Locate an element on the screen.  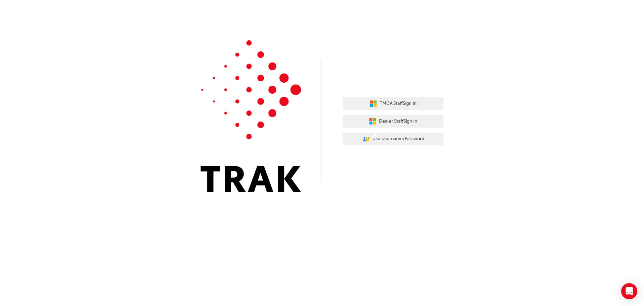
button: Use Username/Password is located at coordinates (393, 139).